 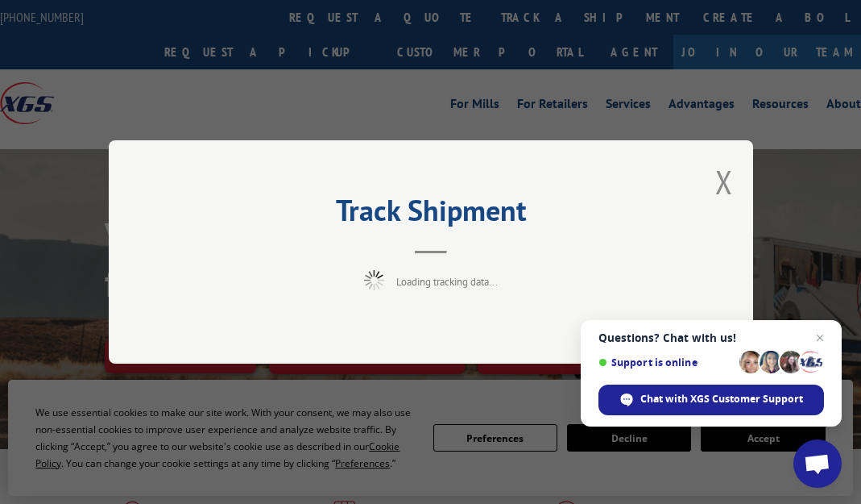 I want to click on button: Close modal, so click(x=724, y=181).